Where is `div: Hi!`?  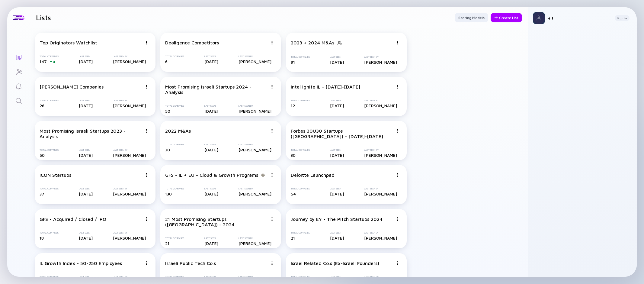 div: Hi! is located at coordinates (579, 18).